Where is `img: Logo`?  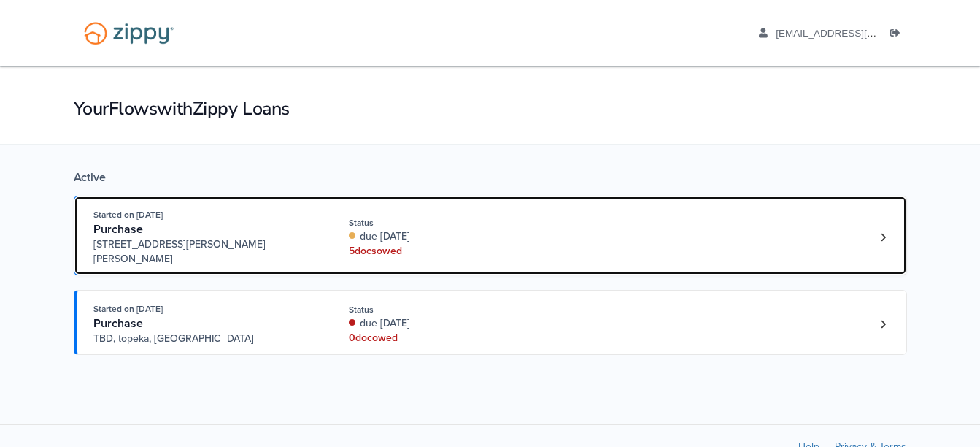
img: Logo is located at coordinates (129, 33).